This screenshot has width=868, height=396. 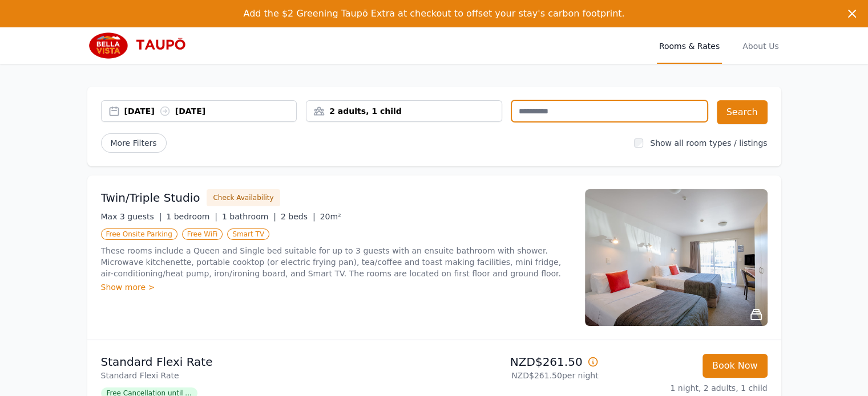 What do you see at coordinates (134, 143) in the screenshot?
I see `span: More Filters` at bounding box center [134, 143].